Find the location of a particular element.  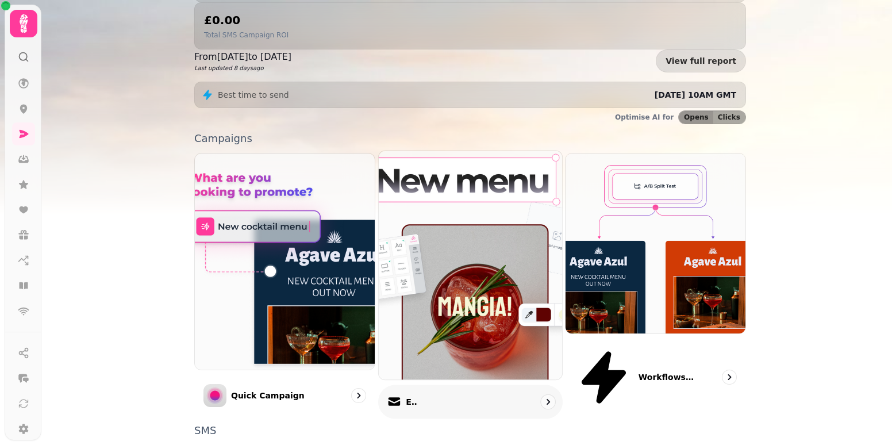

span: Opens is located at coordinates (696, 117).